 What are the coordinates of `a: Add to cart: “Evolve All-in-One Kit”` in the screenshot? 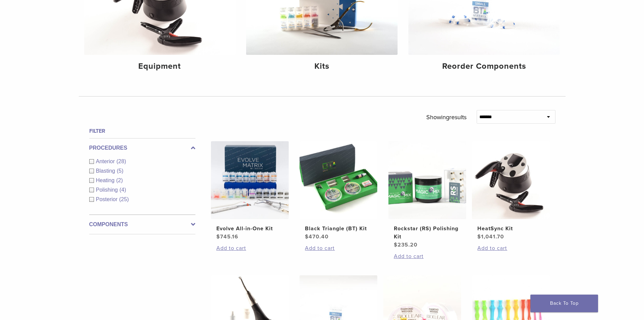 It's located at (250, 248).